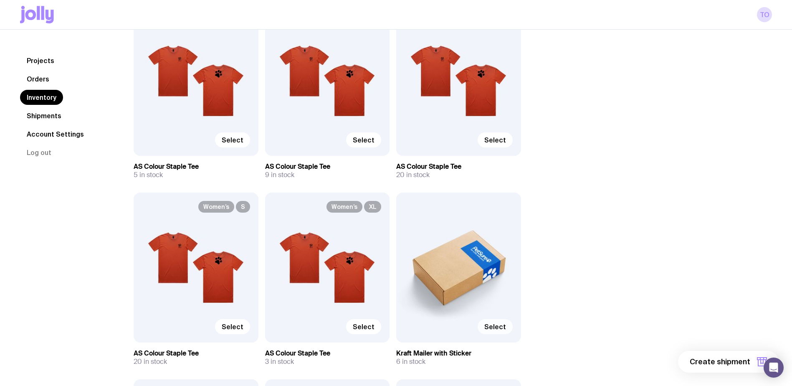  I want to click on span: XL, so click(372, 207).